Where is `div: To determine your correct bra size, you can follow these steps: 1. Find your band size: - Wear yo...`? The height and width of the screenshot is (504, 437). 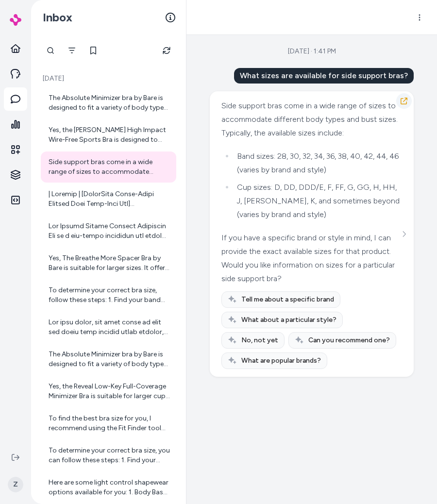 div: To determine your correct bra size, you can follow these steps: 1. Find your band size: - Wear yo... is located at coordinates (109, 456).